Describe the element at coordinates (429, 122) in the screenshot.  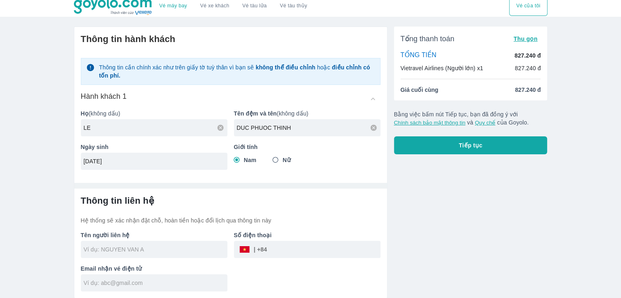
I see `button: Chính sách bảo mật thông tin` at that location.